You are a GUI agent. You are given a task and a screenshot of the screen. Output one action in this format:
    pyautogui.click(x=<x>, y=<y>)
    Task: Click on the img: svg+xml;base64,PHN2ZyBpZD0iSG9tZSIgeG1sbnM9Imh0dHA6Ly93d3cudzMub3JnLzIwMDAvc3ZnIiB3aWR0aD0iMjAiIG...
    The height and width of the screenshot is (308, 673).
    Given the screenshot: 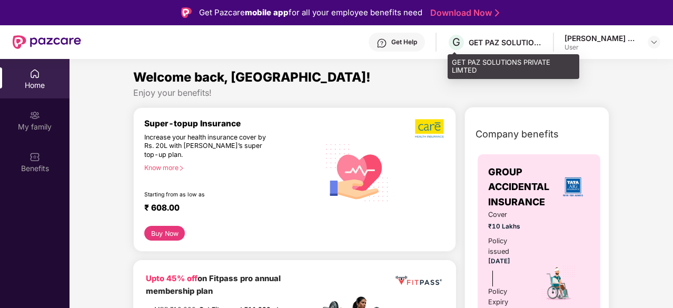 What is the action you would take?
    pyautogui.click(x=35, y=74)
    